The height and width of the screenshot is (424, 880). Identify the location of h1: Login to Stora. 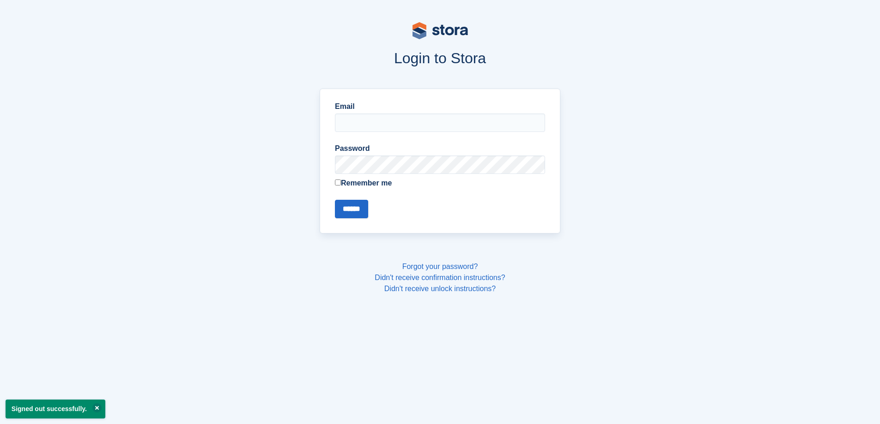
(440, 58).